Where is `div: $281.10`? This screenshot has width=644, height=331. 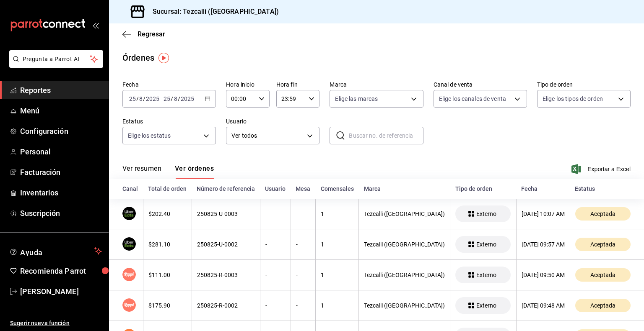 div: $281.10 is located at coordinates (167, 244).